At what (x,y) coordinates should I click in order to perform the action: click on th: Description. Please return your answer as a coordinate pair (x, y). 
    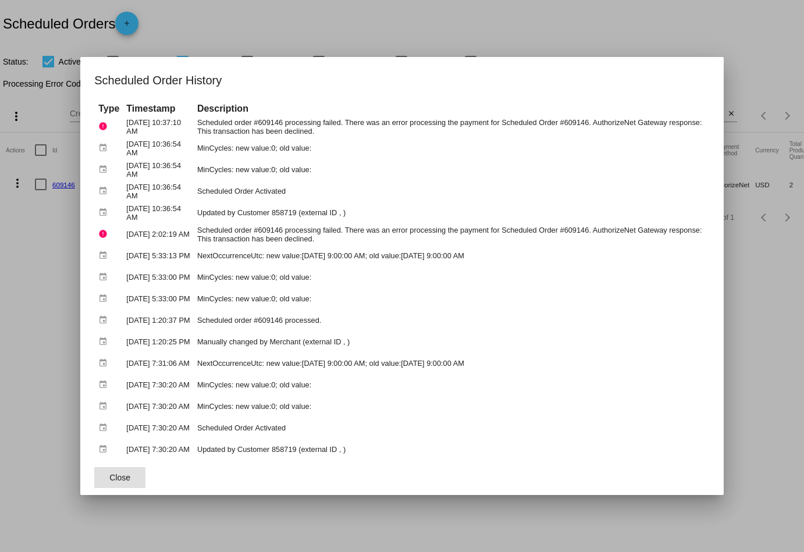
    Looking at the image, I should click on (451, 109).